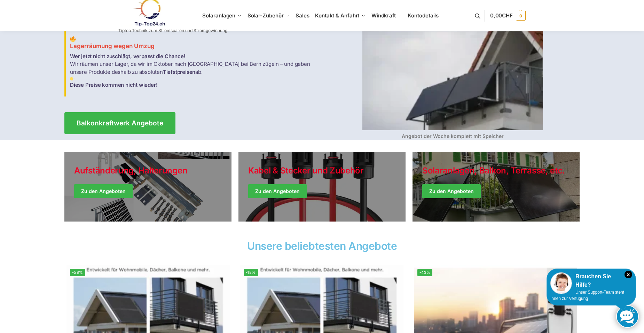 This screenshot has height=333, width=644. Describe the element at coordinates (337, 16) in the screenshot. I see `span: Kontakt & Anfahrt` at that location.